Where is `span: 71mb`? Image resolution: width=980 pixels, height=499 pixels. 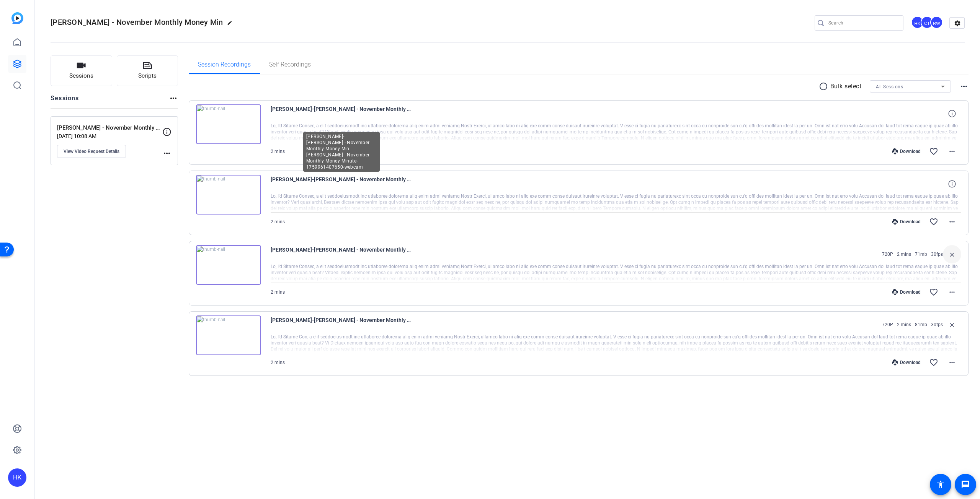 span: 71mb is located at coordinates (921, 254).